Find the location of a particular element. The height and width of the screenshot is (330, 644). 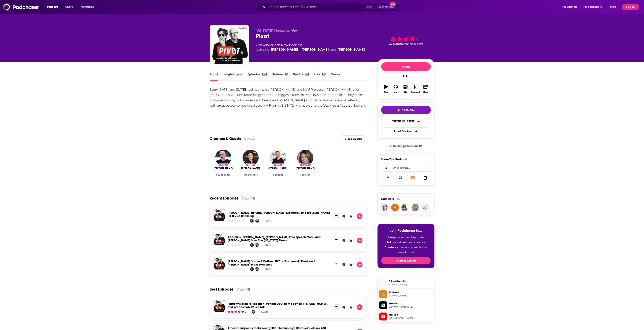

div: 2 is located at coordinates (246, 312).